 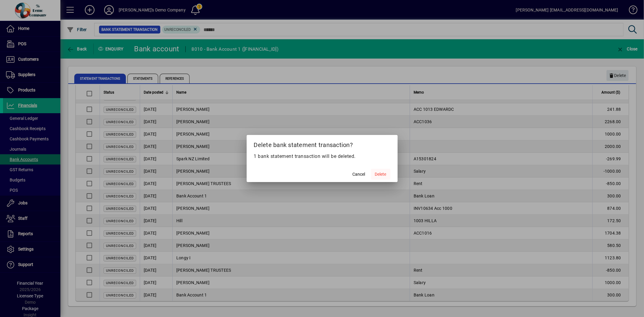 I want to click on span: Delete, so click(x=381, y=174).